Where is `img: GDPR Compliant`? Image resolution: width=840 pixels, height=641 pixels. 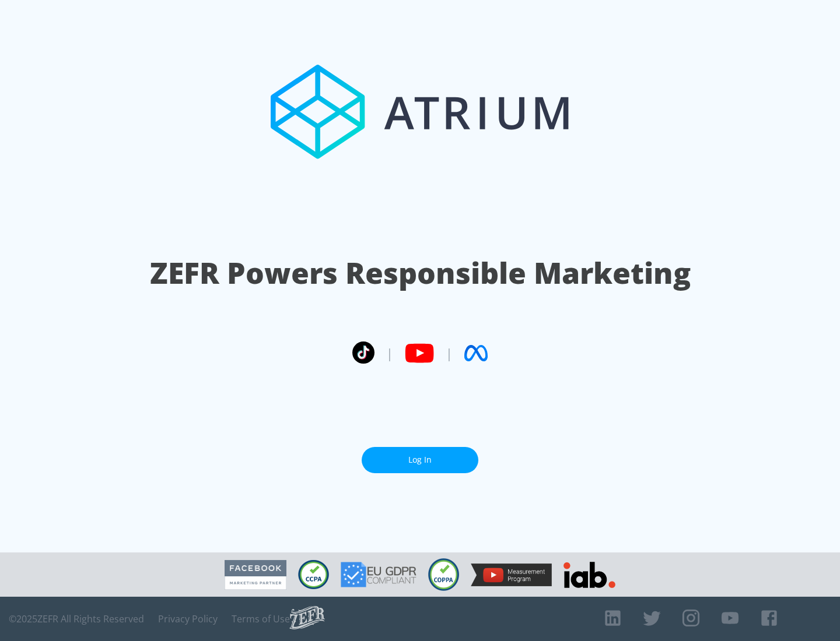
img: GDPR Compliant is located at coordinates (379, 574).